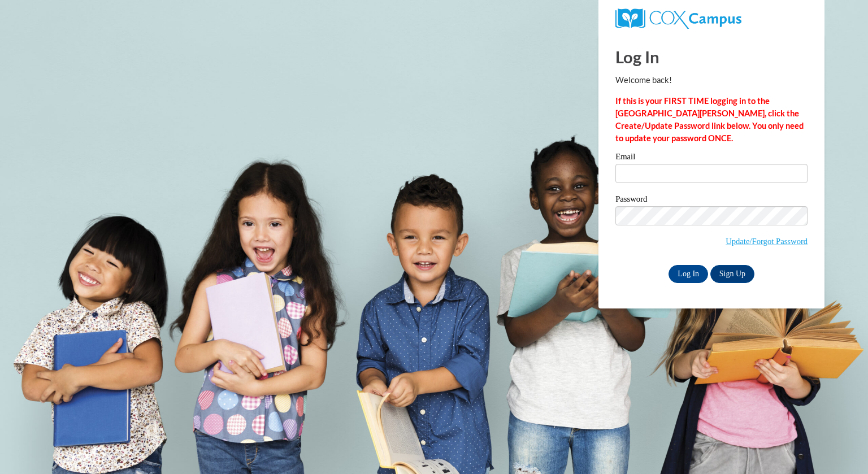 The width and height of the screenshot is (868, 474). Describe the element at coordinates (711, 56) in the screenshot. I see `h1: Log In` at that location.